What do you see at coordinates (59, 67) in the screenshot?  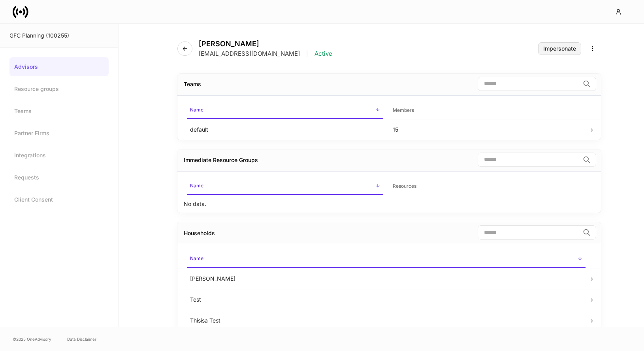 I see `a: Advisors` at bounding box center [59, 67].